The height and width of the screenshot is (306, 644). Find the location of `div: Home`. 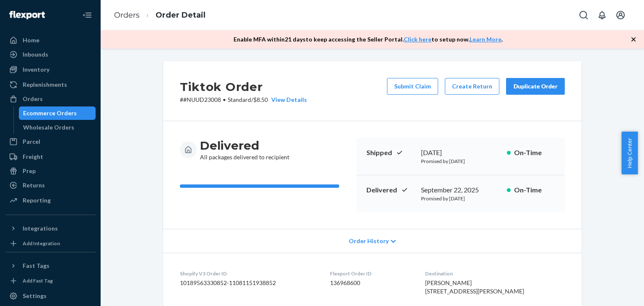

div: Home is located at coordinates (31, 40).